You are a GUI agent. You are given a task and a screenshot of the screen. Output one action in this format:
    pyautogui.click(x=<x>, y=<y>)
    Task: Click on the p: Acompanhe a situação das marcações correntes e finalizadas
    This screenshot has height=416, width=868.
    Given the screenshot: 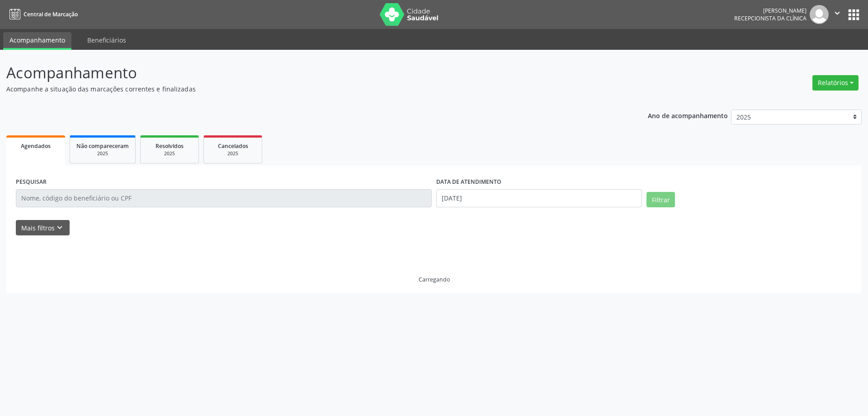 What is the action you would take?
    pyautogui.click(x=306, y=89)
    